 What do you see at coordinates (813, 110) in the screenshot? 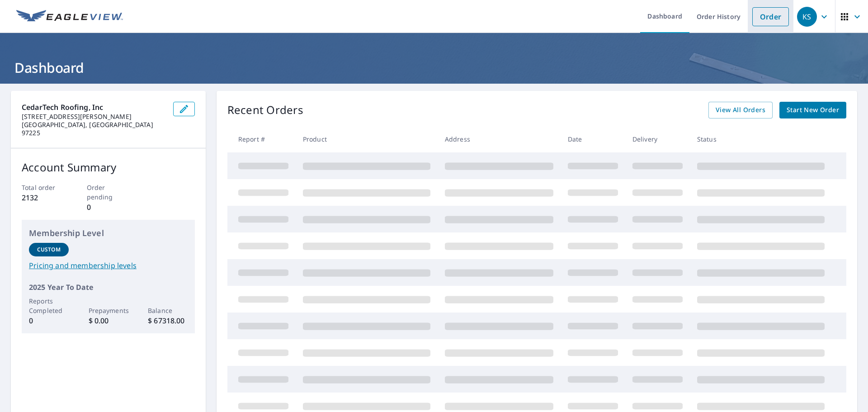
I see `span: Start New Order` at bounding box center [813, 110].